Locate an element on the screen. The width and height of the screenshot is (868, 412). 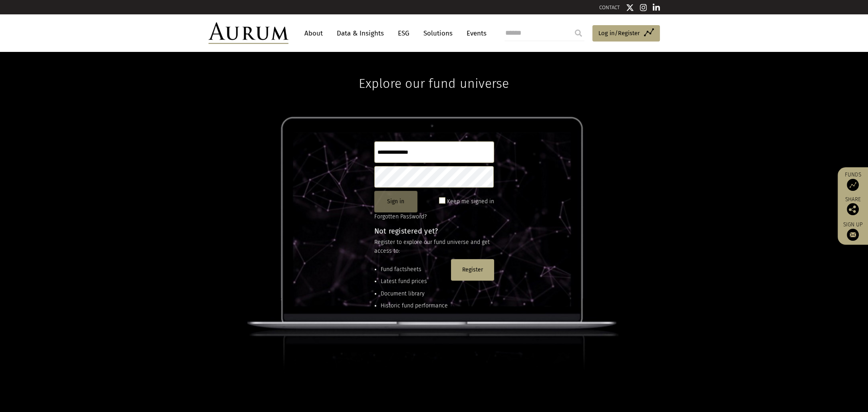
label: Keep me signed in is located at coordinates (470, 202).